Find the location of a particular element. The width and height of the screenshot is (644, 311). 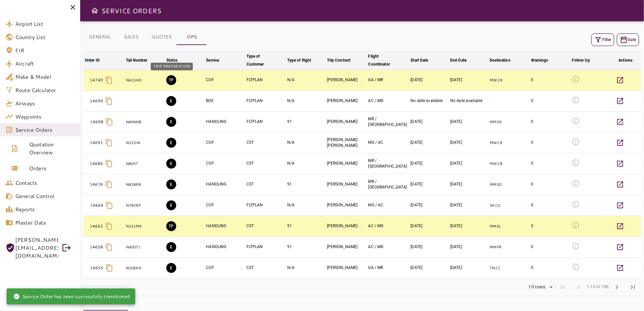

div: Flight Coordinator is located at coordinates (384, 60).